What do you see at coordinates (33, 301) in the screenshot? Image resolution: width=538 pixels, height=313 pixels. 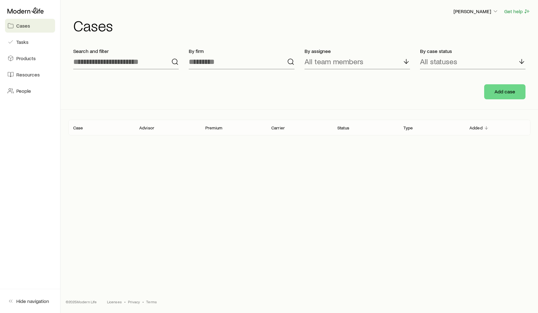 I see `span: Hide navigation` at bounding box center [33, 301].